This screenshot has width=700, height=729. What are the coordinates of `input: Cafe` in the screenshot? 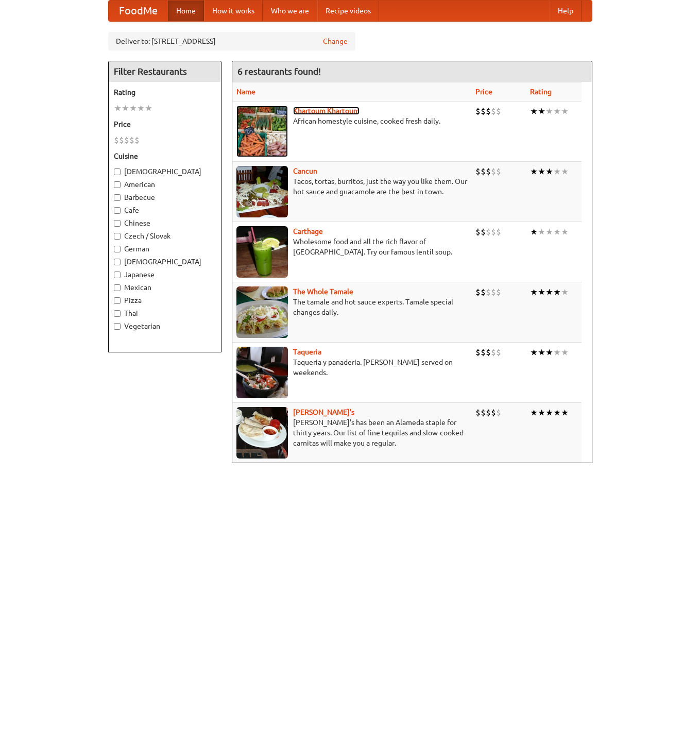 It's located at (117, 210).